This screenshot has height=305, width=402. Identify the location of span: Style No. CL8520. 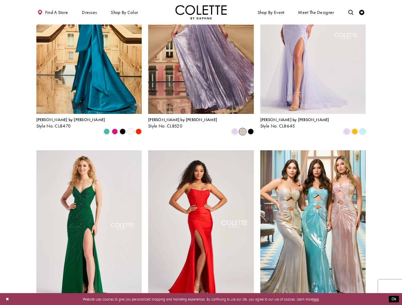
(165, 126).